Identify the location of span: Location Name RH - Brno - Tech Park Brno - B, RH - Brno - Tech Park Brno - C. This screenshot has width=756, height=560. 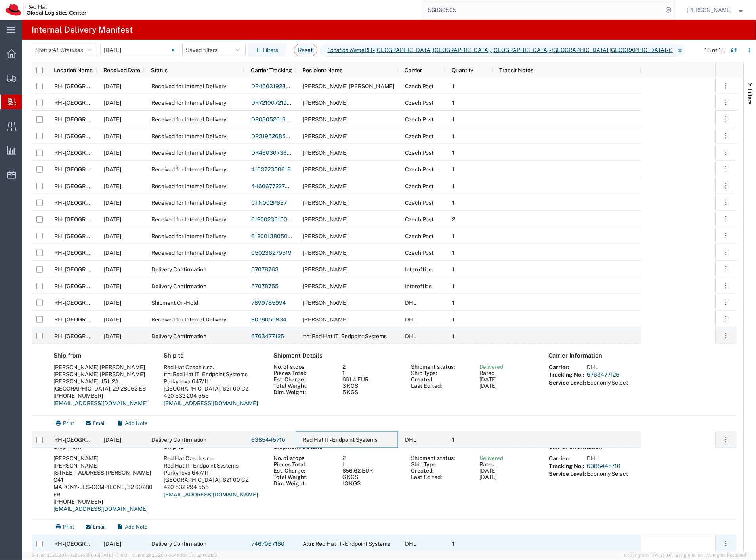
(498, 51).